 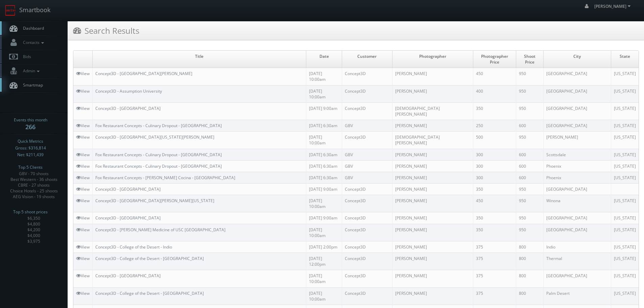 I want to click on td: Palm Desert, so click(x=577, y=295).